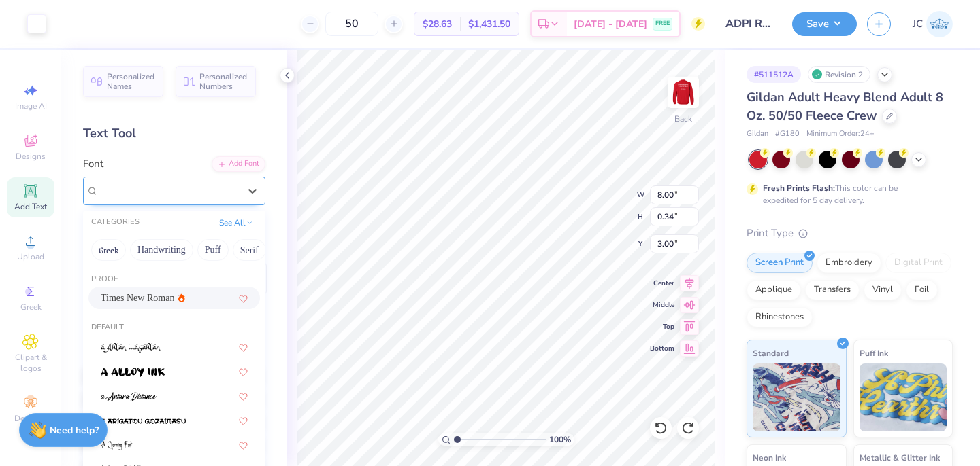  What do you see at coordinates (560, 440) in the screenshot?
I see `span: 100 %` at bounding box center [560, 440].